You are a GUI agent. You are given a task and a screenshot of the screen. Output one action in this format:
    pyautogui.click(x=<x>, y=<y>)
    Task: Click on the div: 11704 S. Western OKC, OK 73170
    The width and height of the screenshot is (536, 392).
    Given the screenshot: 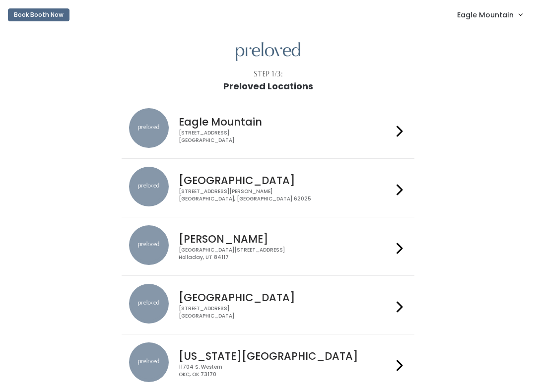 What is the action you would take?
    pyautogui.click(x=285, y=370)
    